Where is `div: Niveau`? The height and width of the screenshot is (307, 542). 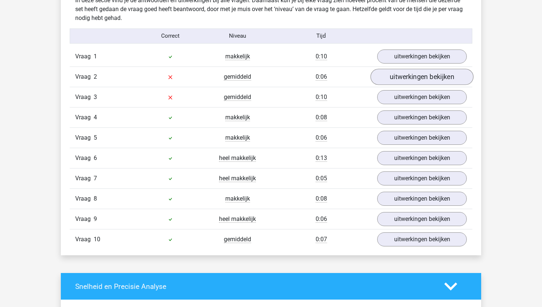
div: Niveau is located at coordinates (238, 36).